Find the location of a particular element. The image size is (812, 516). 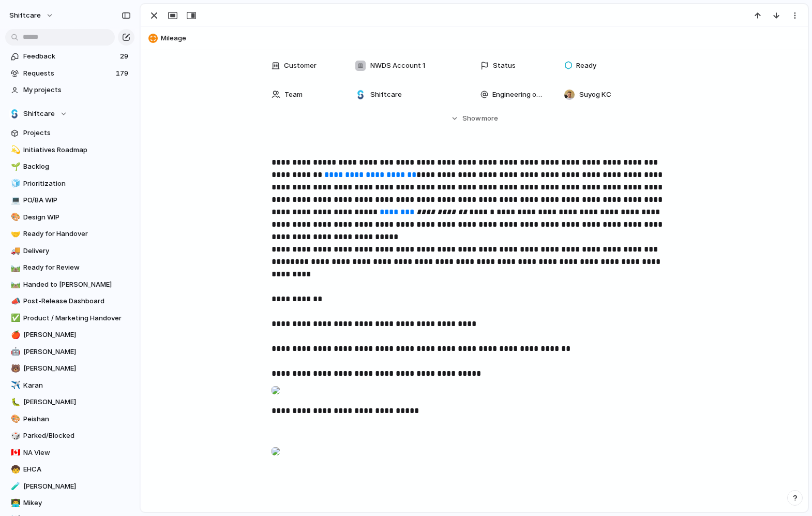

a: 🇨🇦NA View is located at coordinates (69, 452).